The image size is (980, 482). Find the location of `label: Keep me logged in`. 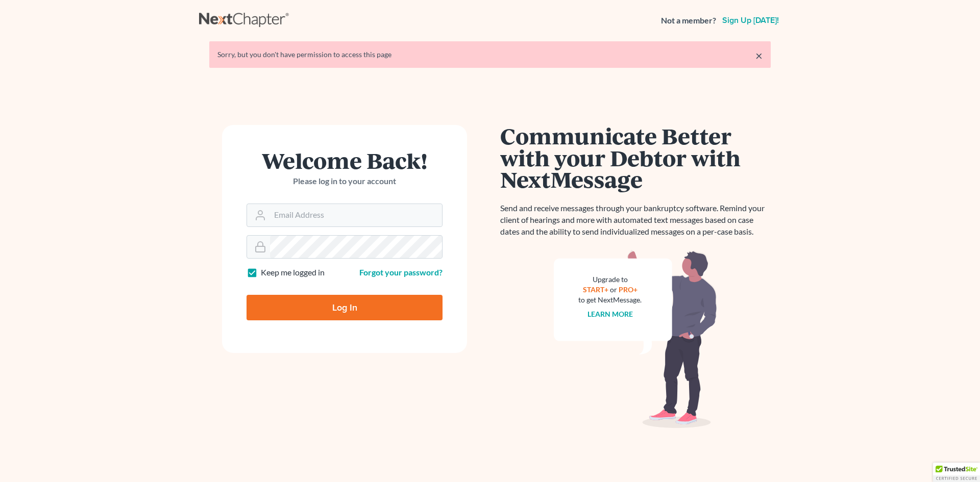

label: Keep me logged in is located at coordinates (292, 272).